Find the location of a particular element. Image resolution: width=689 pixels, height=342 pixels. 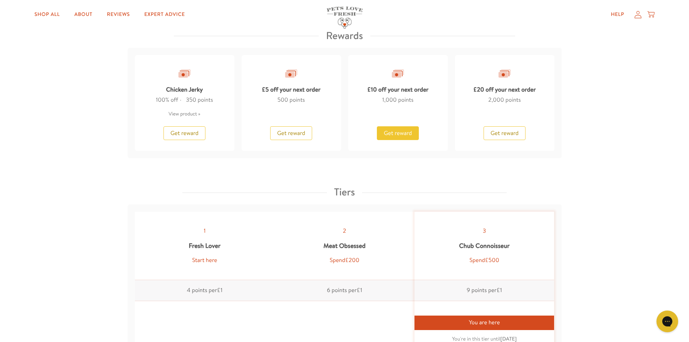

span: £200 is located at coordinates (352, 260).